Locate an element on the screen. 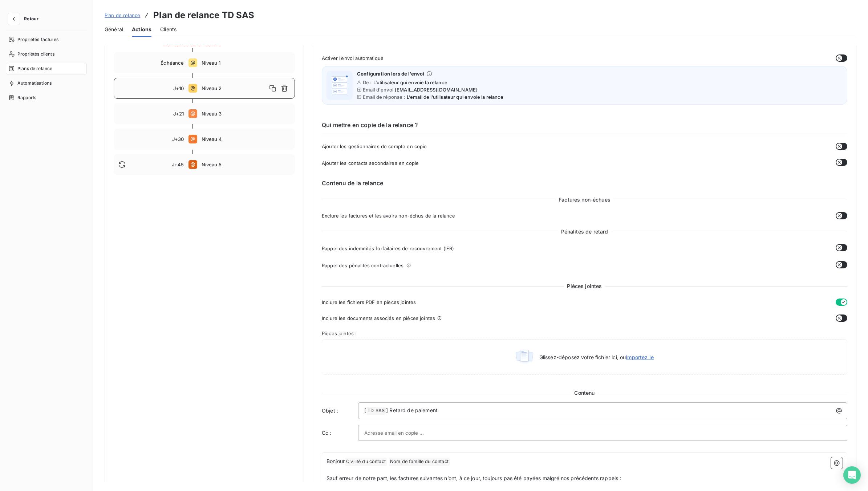  span: Niveau 1 is located at coordinates (246, 63).